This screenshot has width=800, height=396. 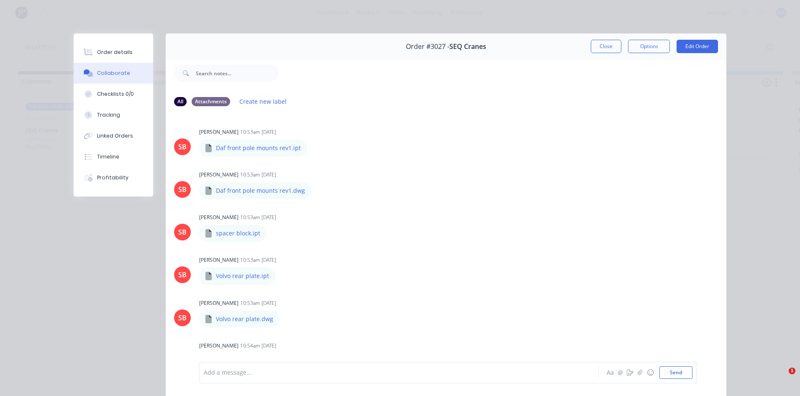 I want to click on button: Create new label, so click(x=263, y=101).